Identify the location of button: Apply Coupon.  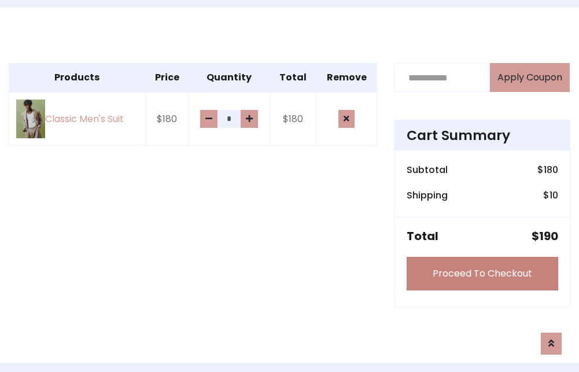
(530, 78).